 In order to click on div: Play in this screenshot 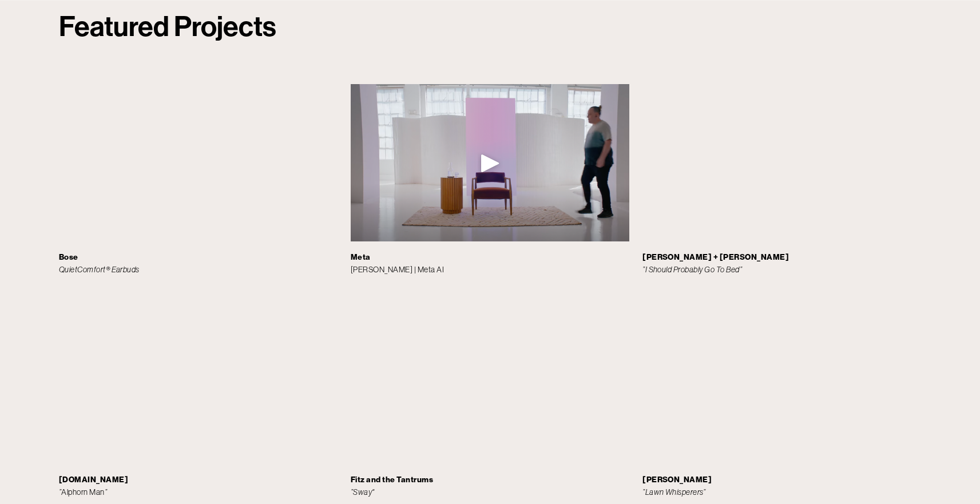, I will do `click(490, 163)`.